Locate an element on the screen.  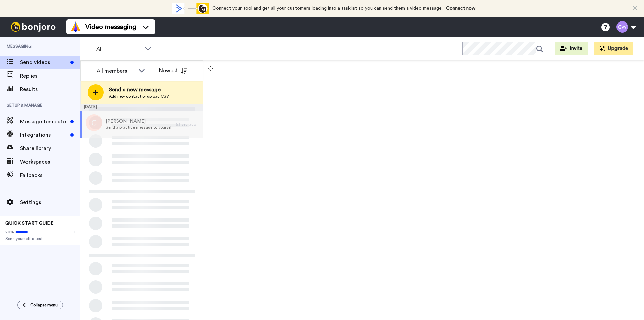
span: Send a new message is located at coordinates (139, 90).